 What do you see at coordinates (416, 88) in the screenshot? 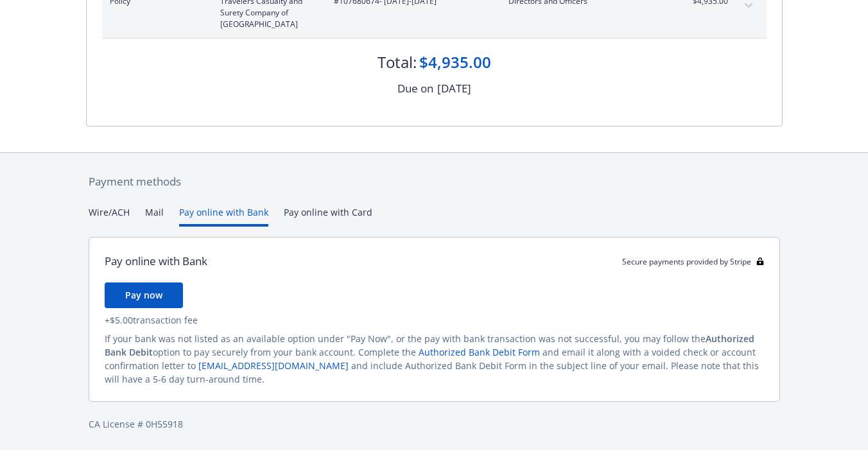
I see `div: Due on` at bounding box center [416, 88].